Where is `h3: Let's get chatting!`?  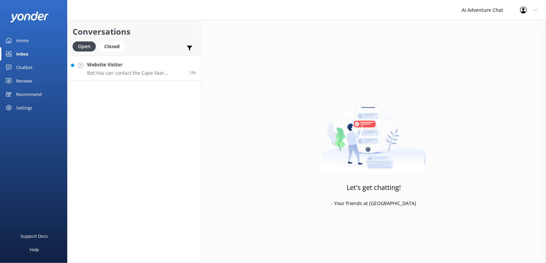
h3: Let's get chatting! is located at coordinates (374, 187).